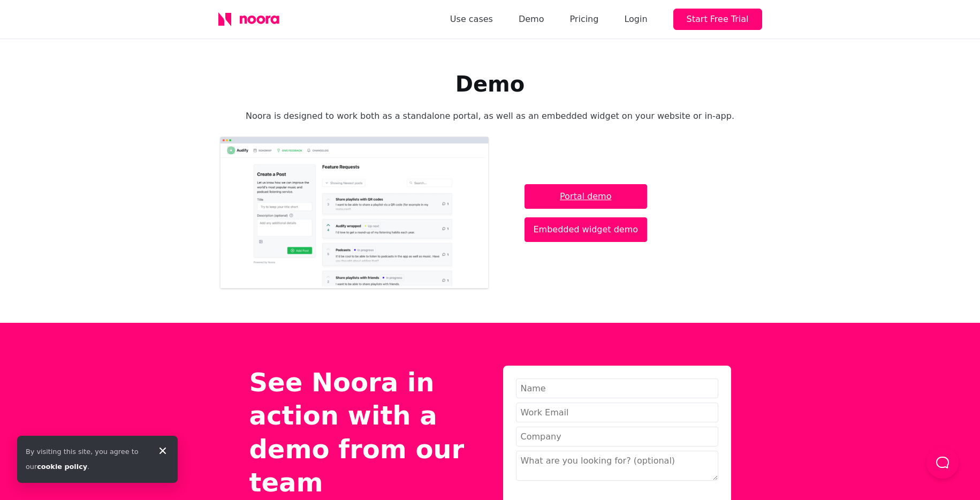 This screenshot has height=500, width=980. I want to click on button: Start Free Trial, so click(718, 19).